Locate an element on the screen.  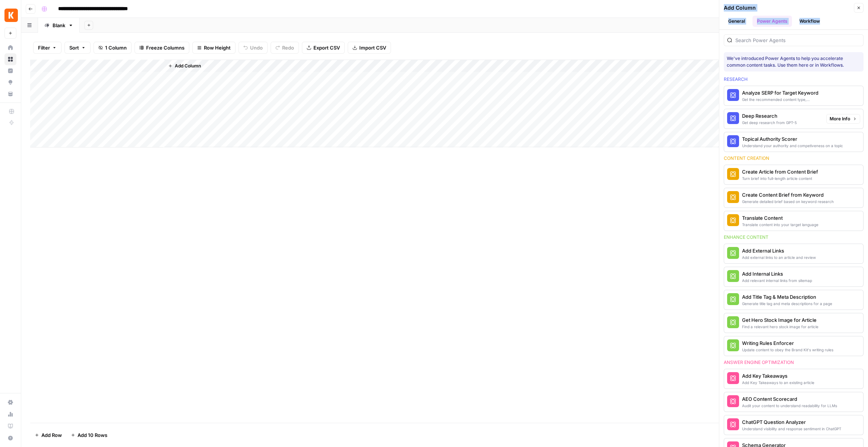
div: Turn brief into full-length article content is located at coordinates (780, 178).